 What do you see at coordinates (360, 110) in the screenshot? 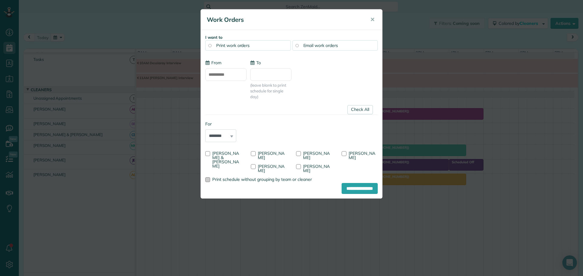
I see `a: Check All` at bounding box center [360, 110].